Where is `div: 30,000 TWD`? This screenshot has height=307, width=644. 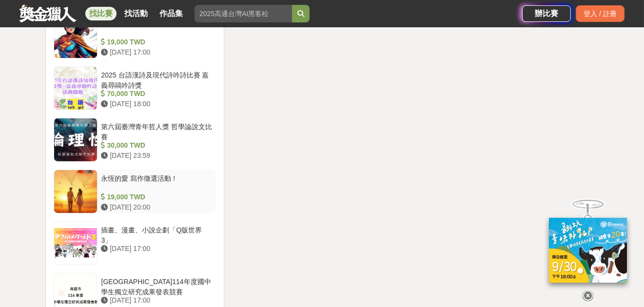 div: 30,000 TWD is located at coordinates (157, 145).